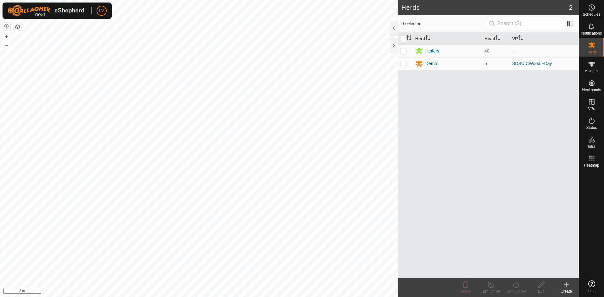 The height and width of the screenshot is (297, 604). What do you see at coordinates (591, 128) in the screenshot?
I see `span: Status` at bounding box center [591, 128].